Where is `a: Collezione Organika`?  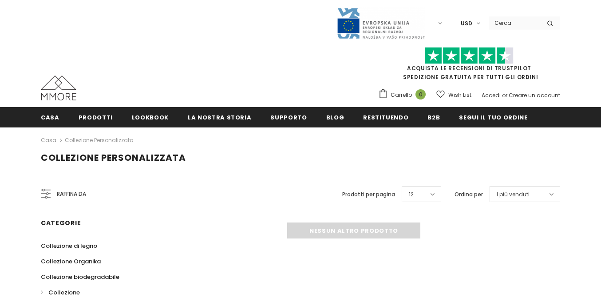
a: Collezione Organika is located at coordinates (71, 261).